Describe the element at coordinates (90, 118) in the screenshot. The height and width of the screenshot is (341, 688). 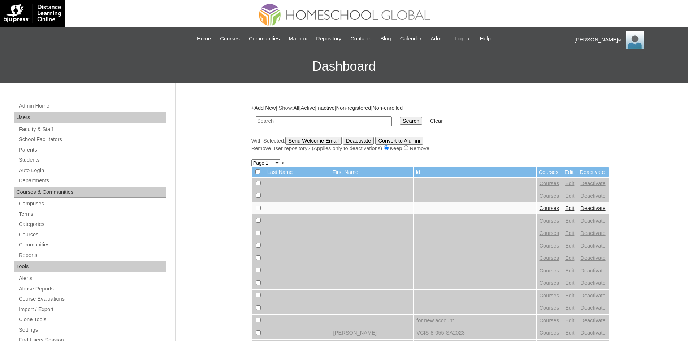
I see `div: Users` at that location.